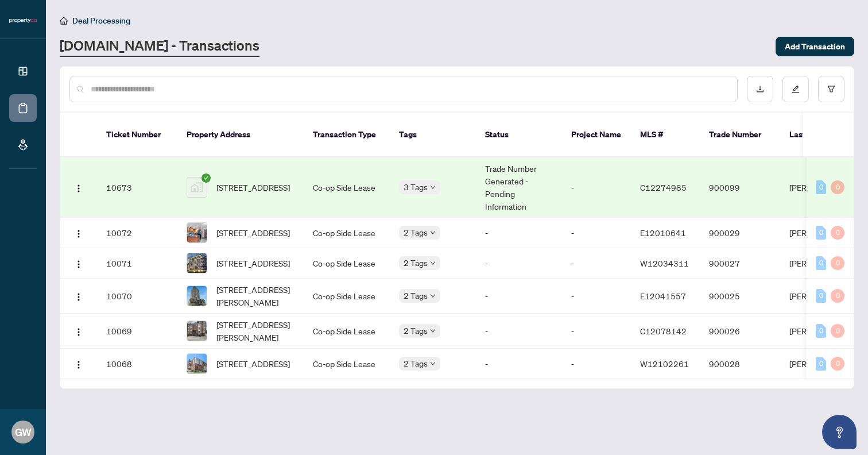 This screenshot has width=868, height=455. I want to click on th: Trade Number, so click(740, 135).